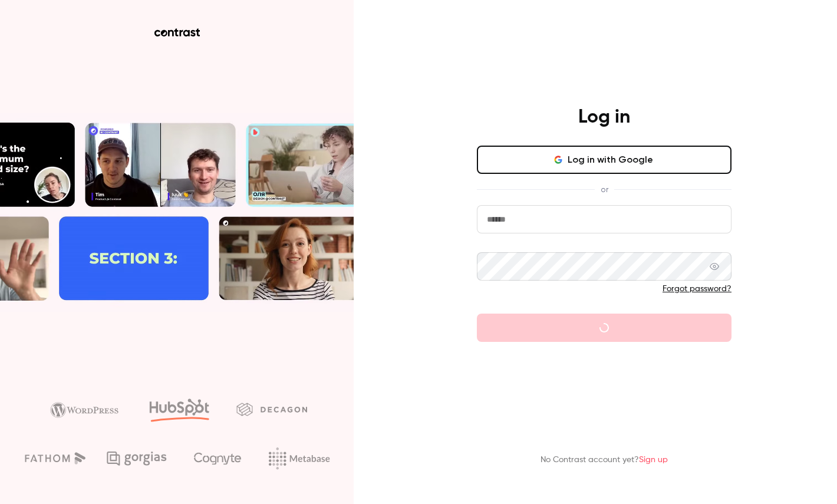  Describe the element at coordinates (604, 189) in the screenshot. I see `span: or` at that location.